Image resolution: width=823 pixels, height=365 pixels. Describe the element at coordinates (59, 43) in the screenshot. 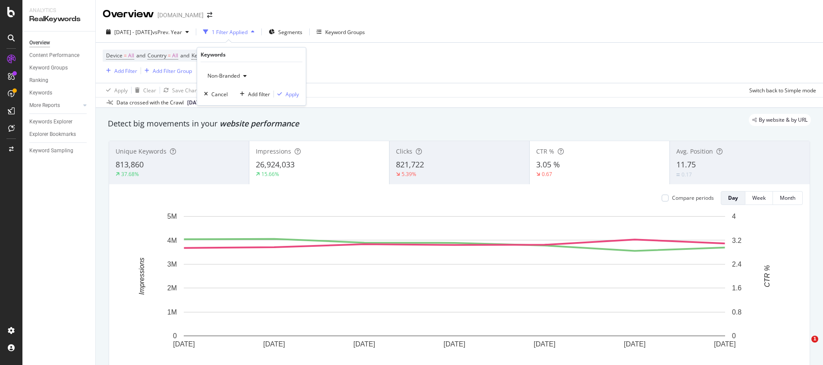

I see `a: Overview` at that location.